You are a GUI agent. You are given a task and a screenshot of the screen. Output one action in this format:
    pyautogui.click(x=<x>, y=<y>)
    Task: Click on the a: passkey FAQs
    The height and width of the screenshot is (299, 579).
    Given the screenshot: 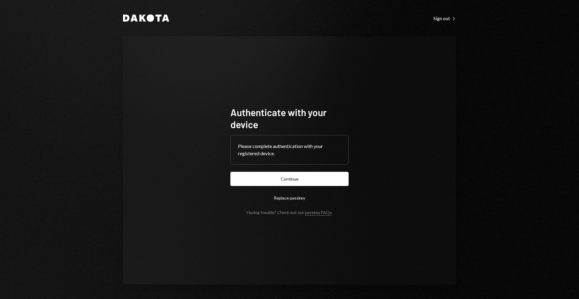 What is the action you would take?
    pyautogui.click(x=318, y=213)
    